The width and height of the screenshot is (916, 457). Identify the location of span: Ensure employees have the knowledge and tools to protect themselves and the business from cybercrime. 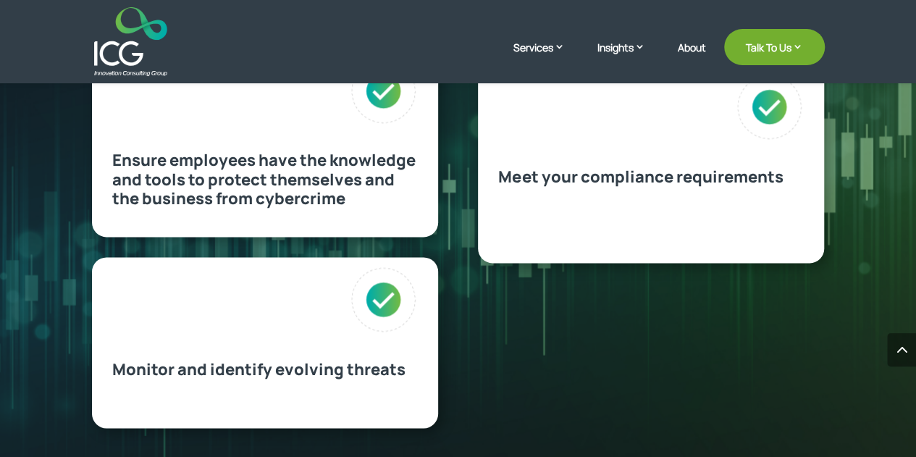
(263, 179).